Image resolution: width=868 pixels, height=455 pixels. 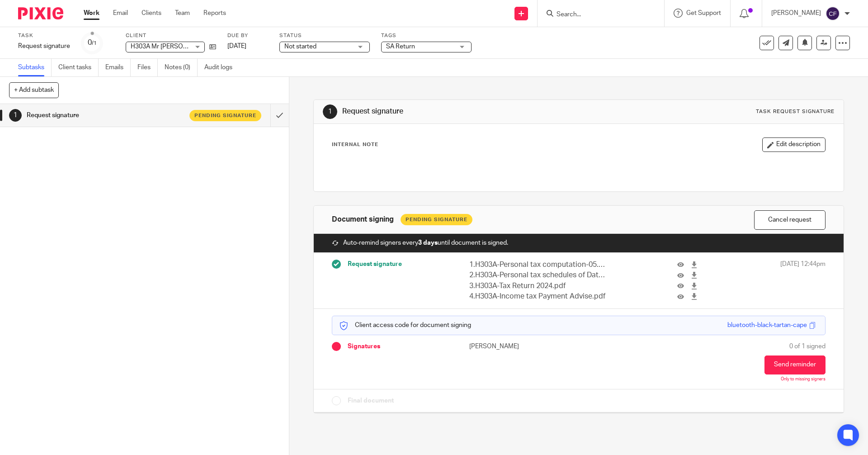 I want to click on p: 2.H303A-Personal tax schedules of Data-05.04.2024.pdf, so click(x=538, y=275).